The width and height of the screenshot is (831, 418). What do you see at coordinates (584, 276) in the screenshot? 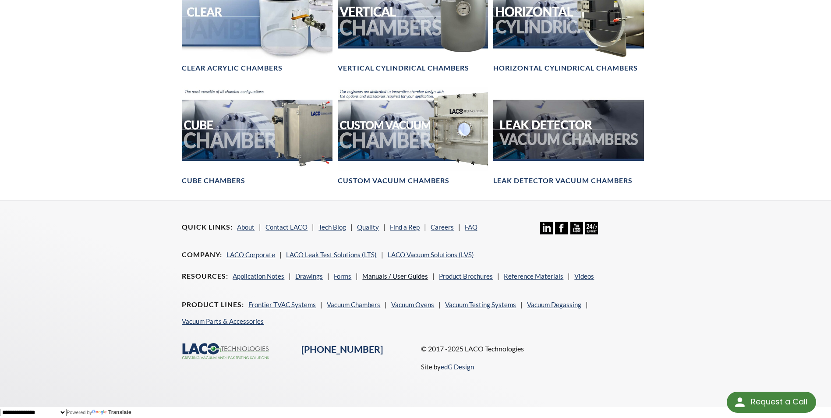
I see `a: Videos` at bounding box center [584, 276].